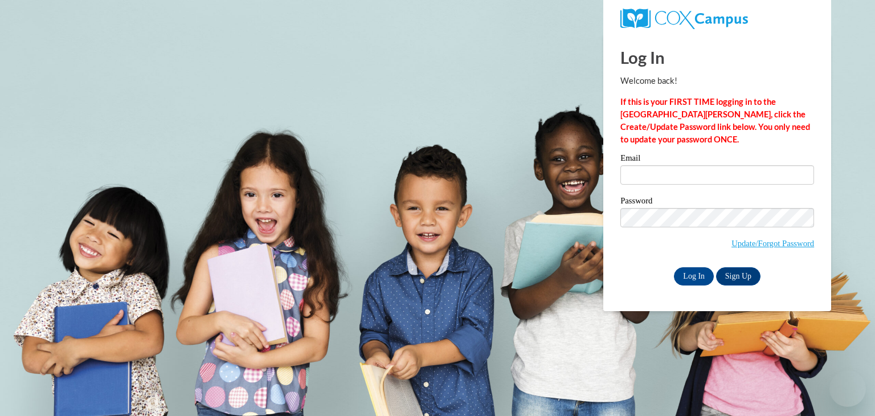 The width and height of the screenshot is (875, 416). Describe the element at coordinates (718, 81) in the screenshot. I see `p: Welcome back!` at that location.